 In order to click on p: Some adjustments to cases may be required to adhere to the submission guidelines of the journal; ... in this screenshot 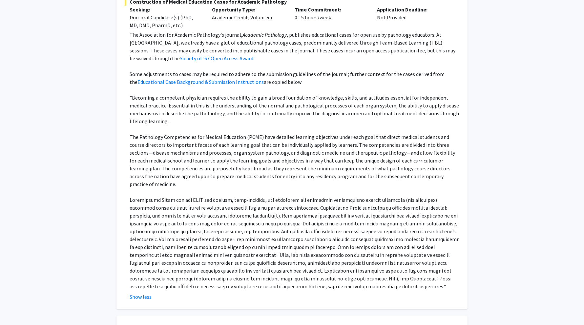, I will do `click(294, 78)`.